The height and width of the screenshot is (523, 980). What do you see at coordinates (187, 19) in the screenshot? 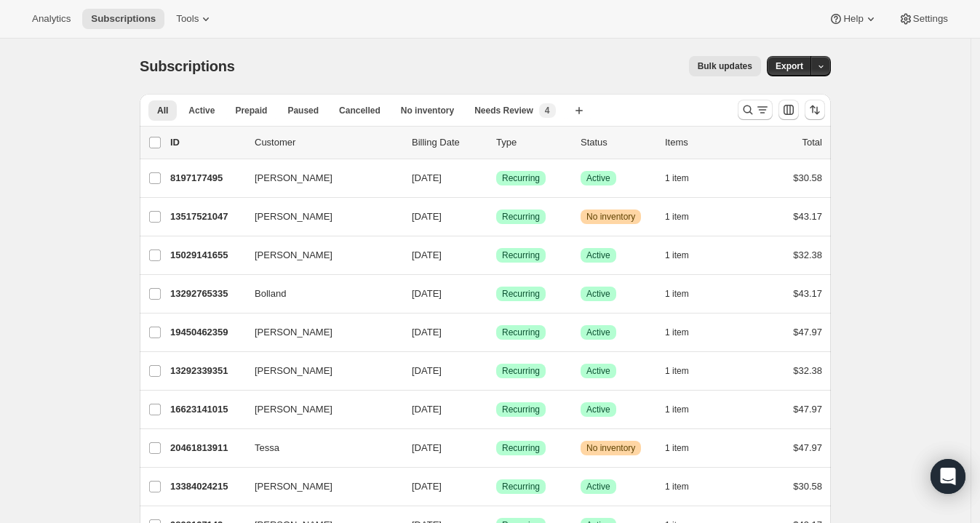
I see `span: Tools` at bounding box center [187, 19].